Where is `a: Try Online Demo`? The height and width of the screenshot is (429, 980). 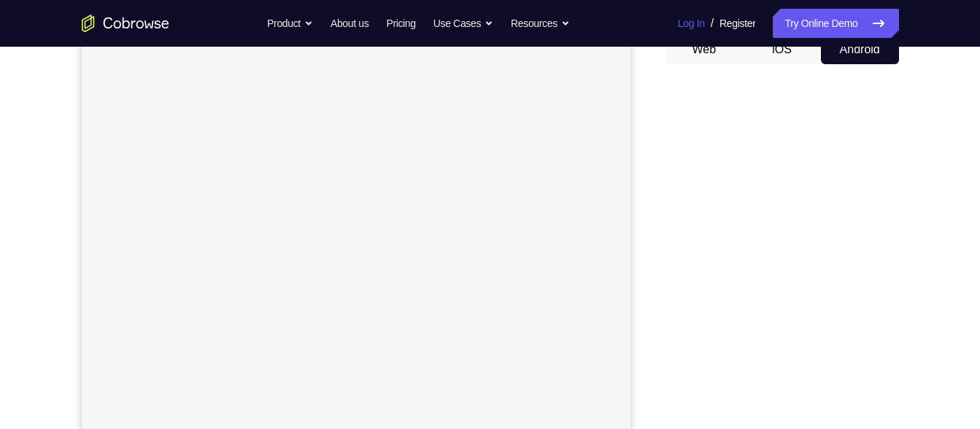 a: Try Online Demo is located at coordinates (836, 24).